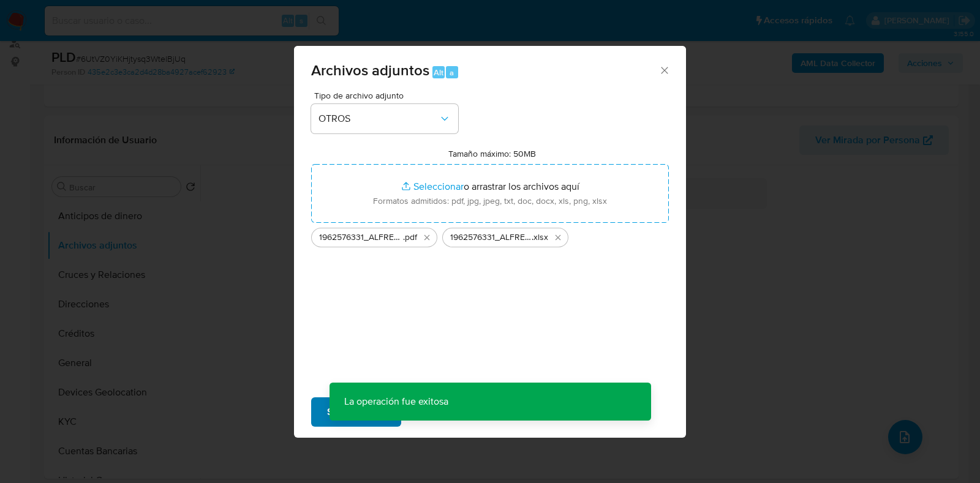 This screenshot has width=980, height=483. I want to click on span: .pdf, so click(409, 237).